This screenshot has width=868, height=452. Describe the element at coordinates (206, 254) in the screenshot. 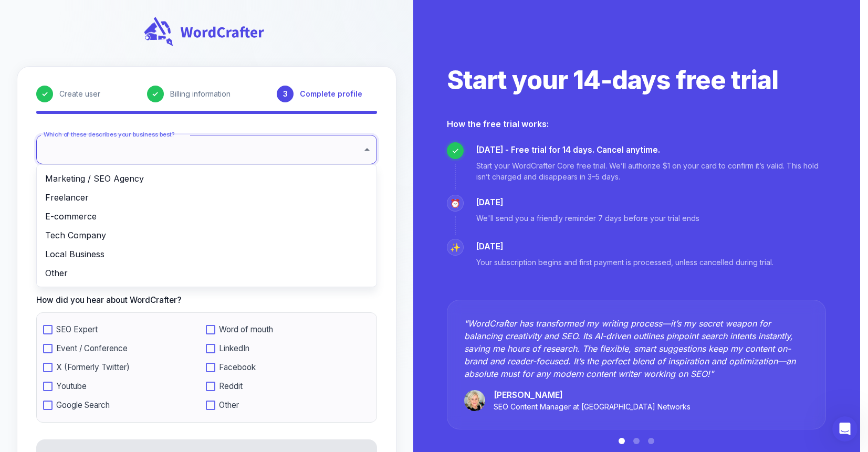

I see `li: Local Business` at that location.